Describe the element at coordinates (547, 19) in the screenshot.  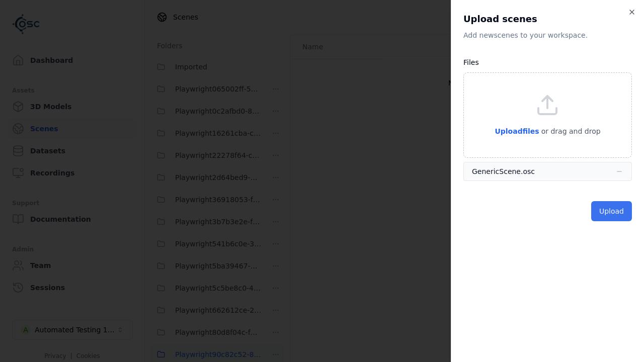
I see `h2: Upload scenes` at that location.